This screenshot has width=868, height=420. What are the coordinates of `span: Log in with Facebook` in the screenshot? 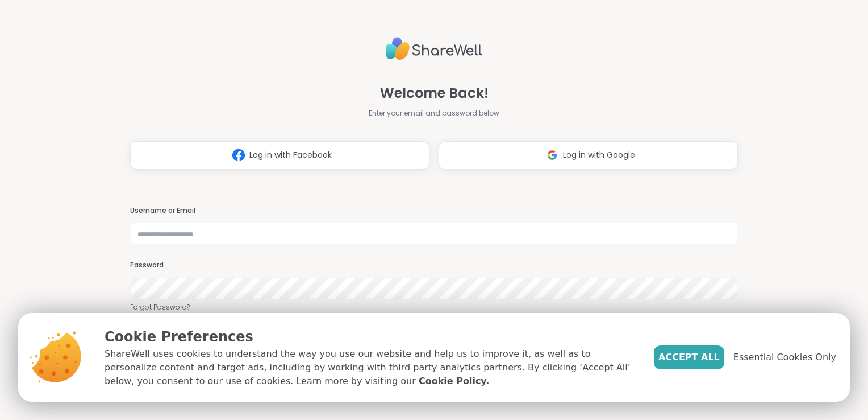 It's located at (291, 154).